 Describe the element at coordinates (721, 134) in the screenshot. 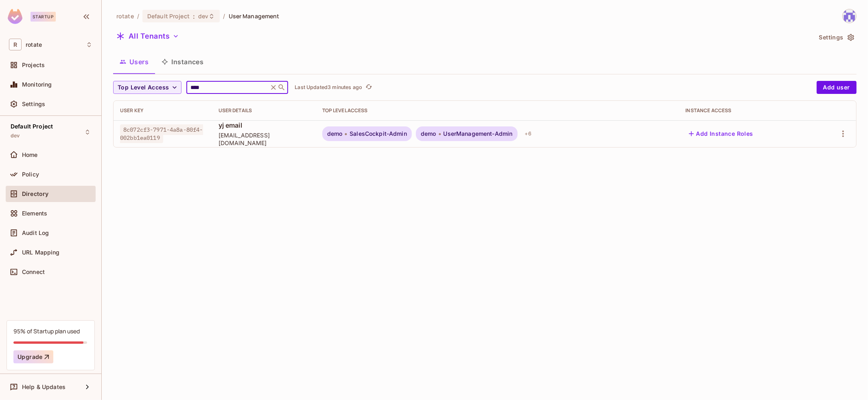

I see `button: Add Instance Roles` at that location.